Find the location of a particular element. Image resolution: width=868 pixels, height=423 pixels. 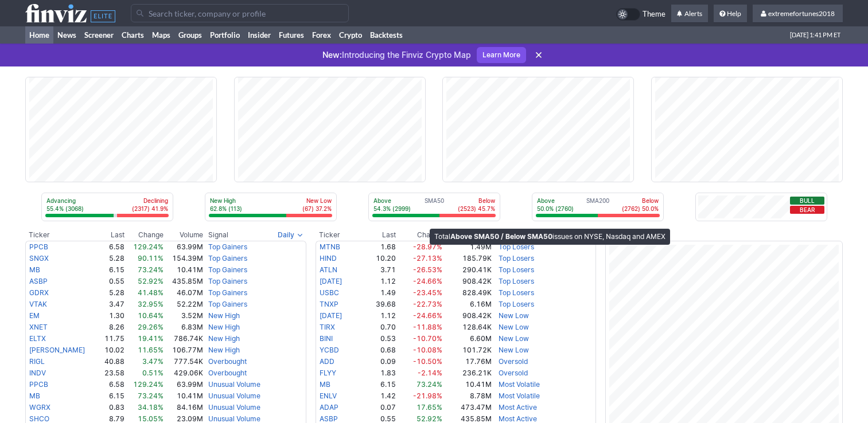

span: Daily is located at coordinates (286, 235).